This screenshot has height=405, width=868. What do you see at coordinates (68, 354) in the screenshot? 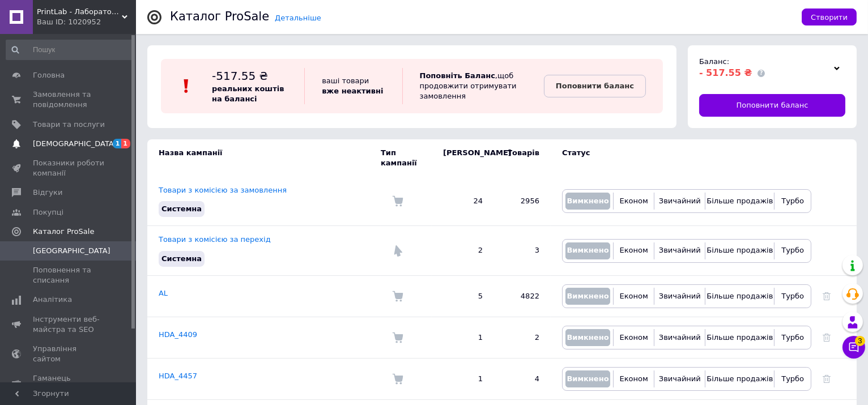
I see `span: Управління сайтом` at bounding box center [68, 354].